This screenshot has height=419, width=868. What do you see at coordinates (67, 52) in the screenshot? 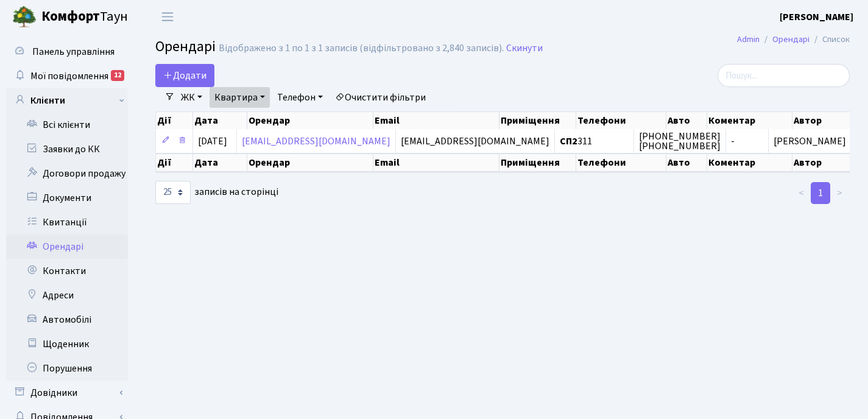
I see `a: Панель управління` at bounding box center [67, 52].